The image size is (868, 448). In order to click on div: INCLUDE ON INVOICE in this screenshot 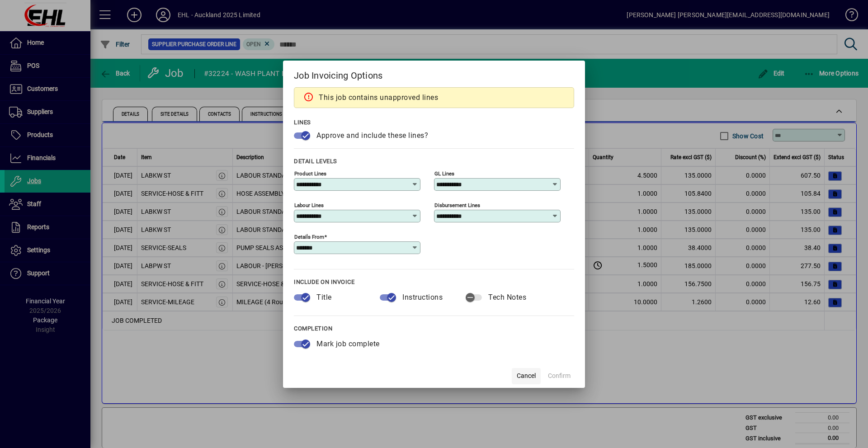, I will do `click(434, 282)`.